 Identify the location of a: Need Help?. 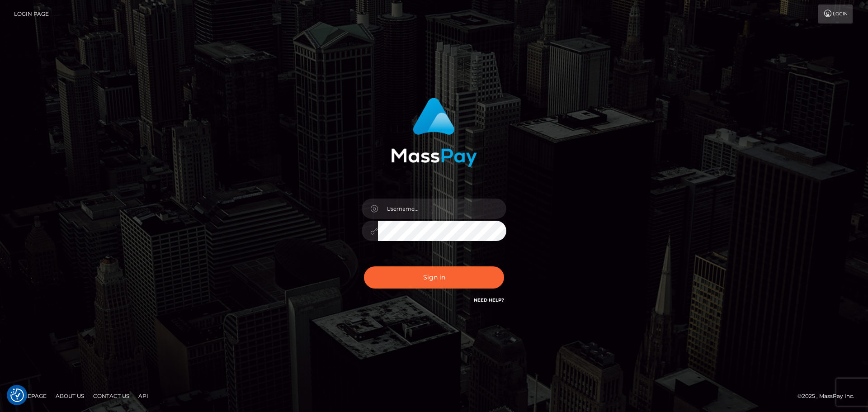
(489, 300).